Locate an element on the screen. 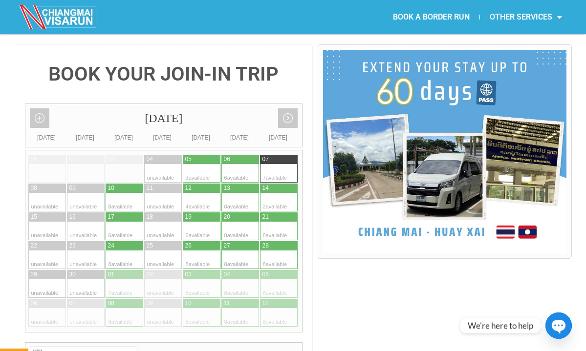 This screenshot has width=586, height=351. div: 25 is located at coordinates (149, 246).